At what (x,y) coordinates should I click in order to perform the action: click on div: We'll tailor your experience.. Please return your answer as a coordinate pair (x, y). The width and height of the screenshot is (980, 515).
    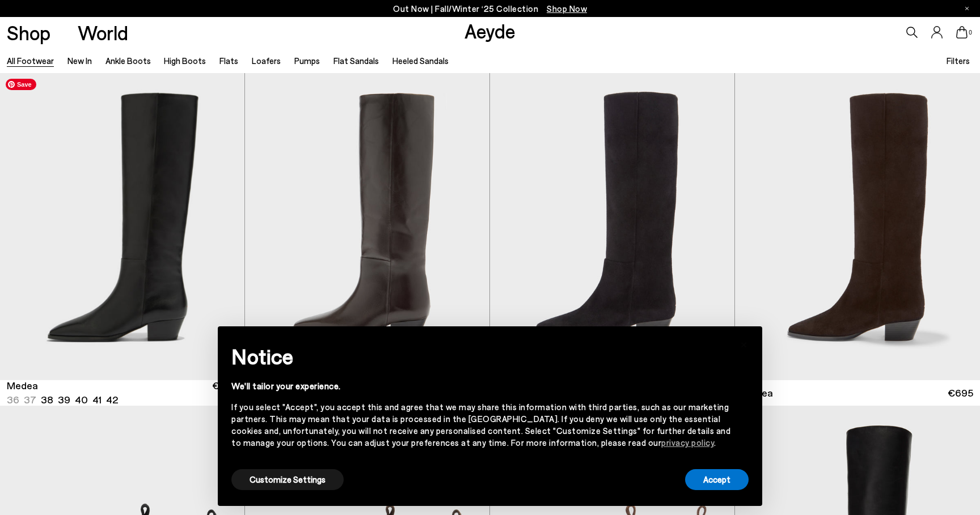
    Looking at the image, I should click on (481, 386).